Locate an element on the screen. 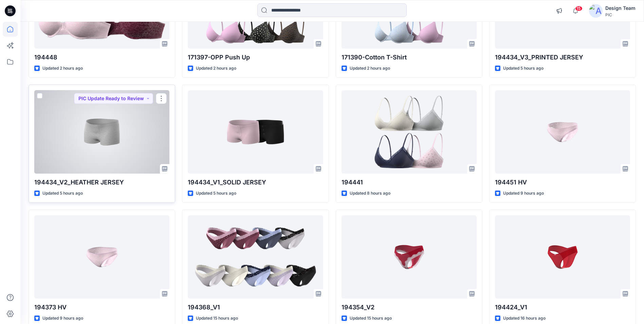 The width and height of the screenshot is (644, 324). img: avatar is located at coordinates (596, 11).